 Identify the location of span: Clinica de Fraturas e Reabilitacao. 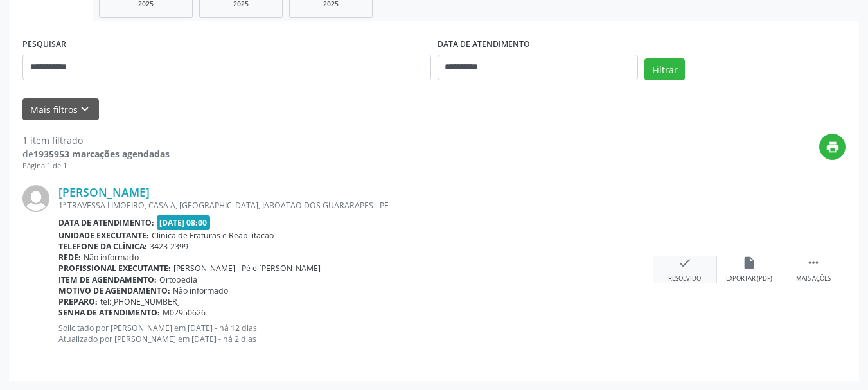
(212, 235).